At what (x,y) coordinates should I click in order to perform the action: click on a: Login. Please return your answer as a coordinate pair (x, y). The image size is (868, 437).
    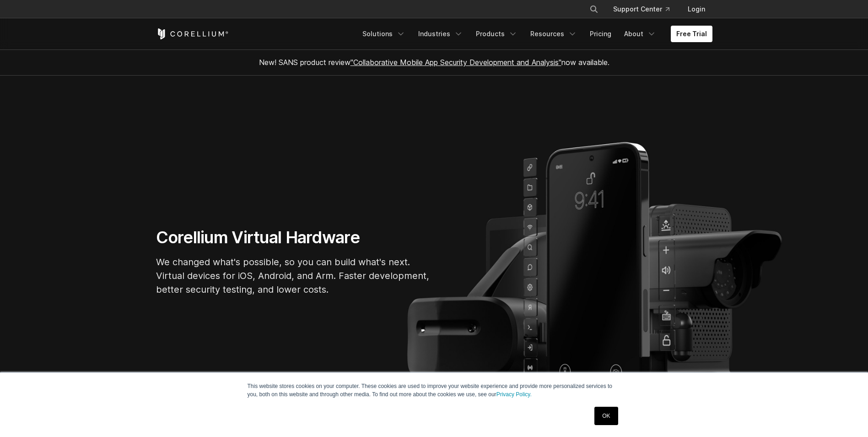
    Looking at the image, I should click on (697, 9).